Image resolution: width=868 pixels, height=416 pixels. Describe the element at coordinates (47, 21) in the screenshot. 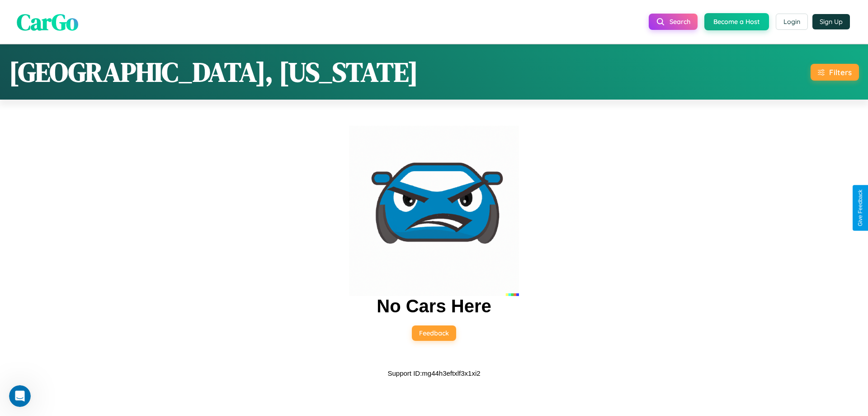

I see `span: CarGo` at that location.